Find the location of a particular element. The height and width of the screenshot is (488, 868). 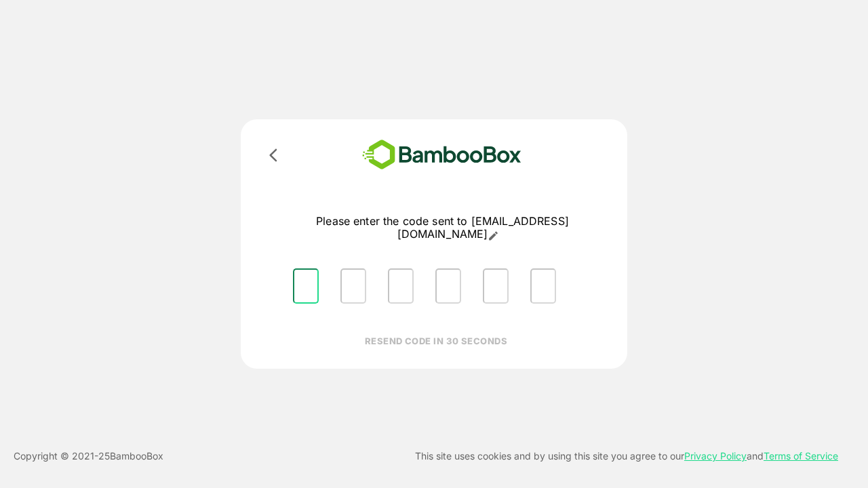

p: Copyright © 2021- 25 BambooBox is located at coordinates (88, 456).